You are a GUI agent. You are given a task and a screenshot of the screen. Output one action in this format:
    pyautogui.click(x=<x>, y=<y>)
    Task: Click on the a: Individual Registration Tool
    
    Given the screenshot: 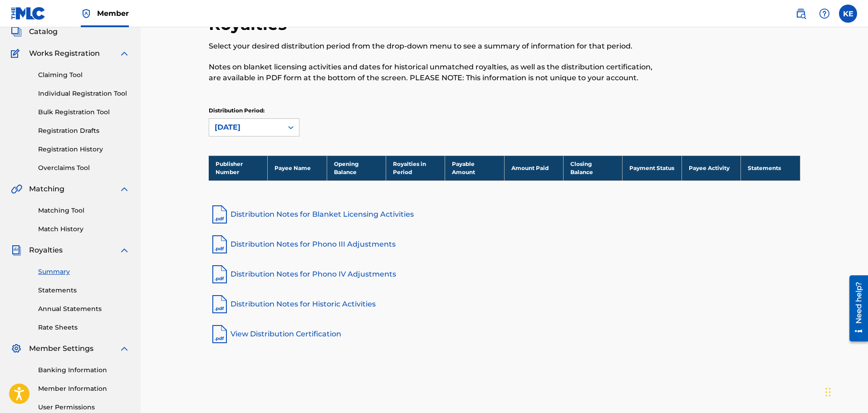 What is the action you would take?
    pyautogui.click(x=84, y=93)
    